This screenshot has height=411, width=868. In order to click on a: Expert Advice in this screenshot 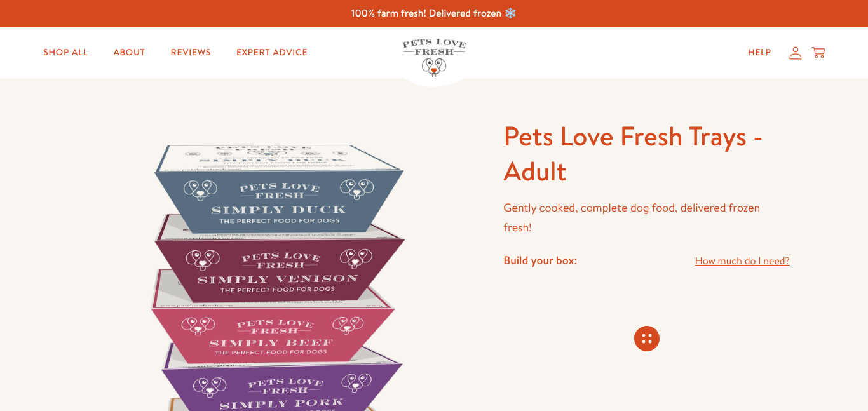, I will do `click(272, 53)`.